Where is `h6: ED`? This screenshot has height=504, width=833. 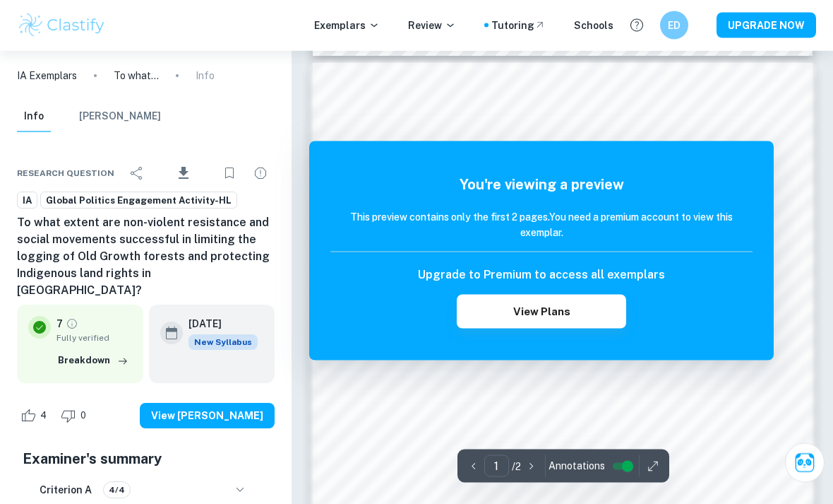
h6: ED is located at coordinates (674, 25).